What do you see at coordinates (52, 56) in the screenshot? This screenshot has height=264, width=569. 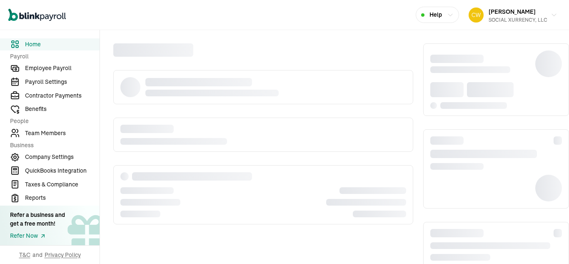 I see `span: Payroll` at bounding box center [52, 56].